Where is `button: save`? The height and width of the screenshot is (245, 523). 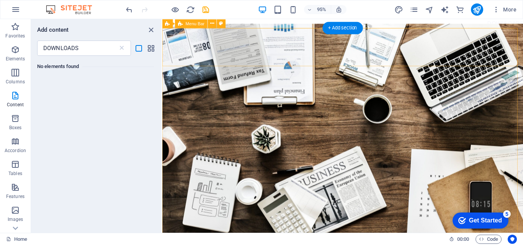
button: save is located at coordinates (206, 10).